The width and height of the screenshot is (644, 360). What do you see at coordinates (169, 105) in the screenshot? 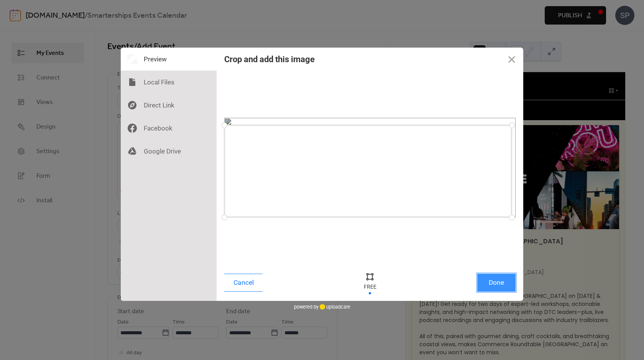
I see `div: Direct Link` at bounding box center [169, 105].